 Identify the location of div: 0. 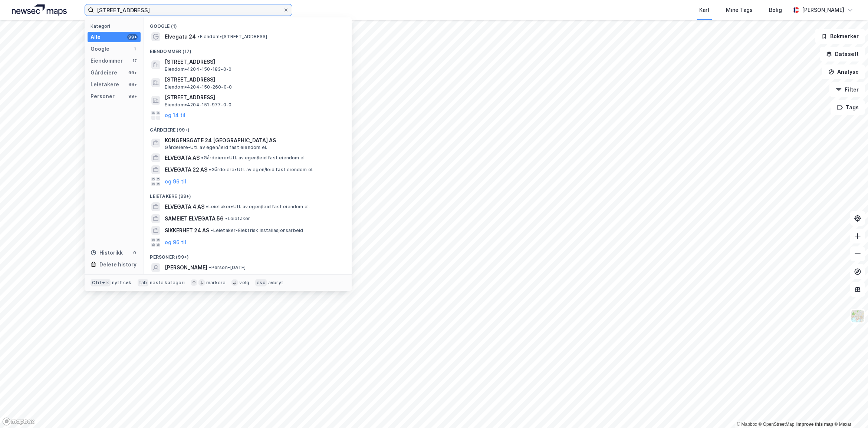
(134, 253).